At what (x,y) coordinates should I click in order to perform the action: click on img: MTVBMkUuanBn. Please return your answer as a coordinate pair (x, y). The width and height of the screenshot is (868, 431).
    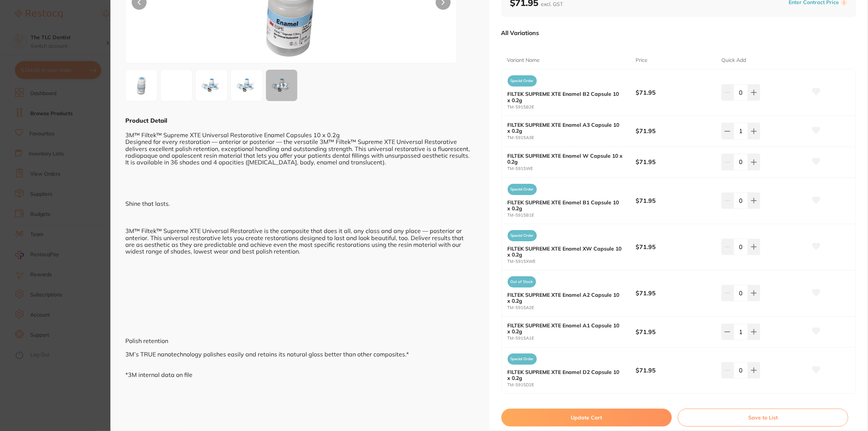
    Looking at the image, I should click on (246, 85).